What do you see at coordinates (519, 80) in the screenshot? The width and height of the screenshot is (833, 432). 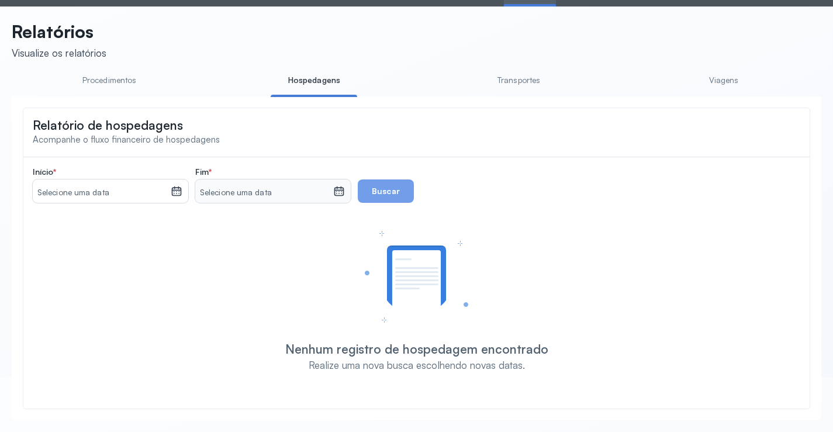 I see `a: Transportes` at bounding box center [519, 80].